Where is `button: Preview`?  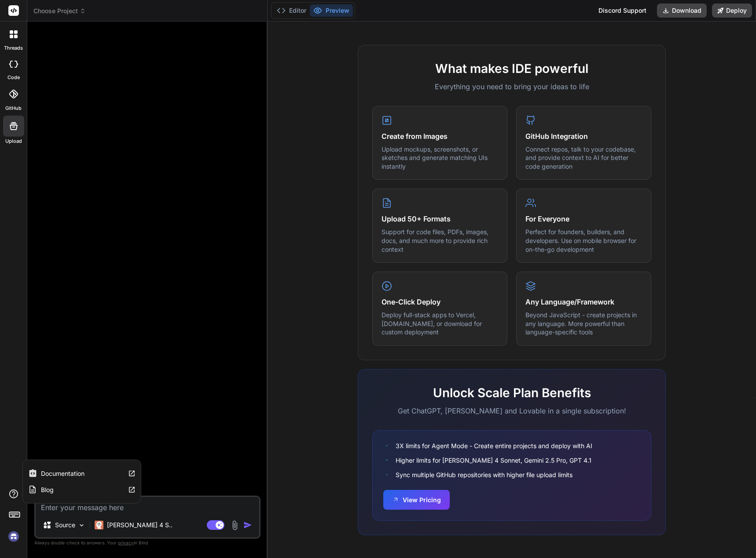
button: Preview is located at coordinates (332, 10).